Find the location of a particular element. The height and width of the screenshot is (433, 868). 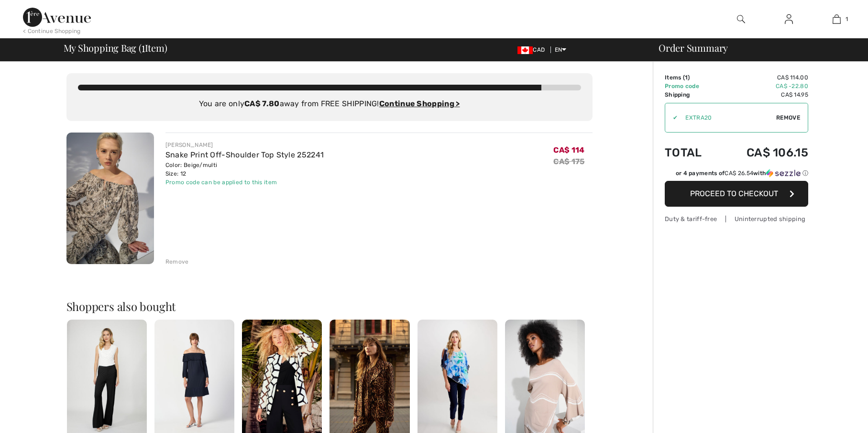

div: Duty & tariff-free | Uninterrupted shipping is located at coordinates (737, 219).